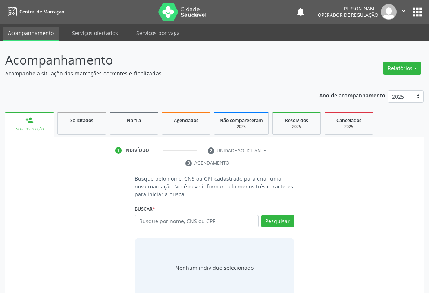  Describe the element at coordinates (241, 120) in the screenshot. I see `span: Não compareceram` at that location.